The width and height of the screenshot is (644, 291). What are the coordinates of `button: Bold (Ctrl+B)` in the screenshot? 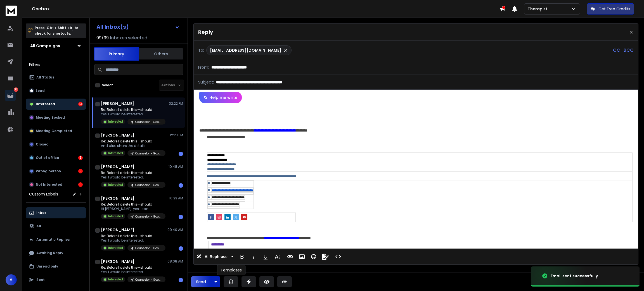 It's located at (242, 256).